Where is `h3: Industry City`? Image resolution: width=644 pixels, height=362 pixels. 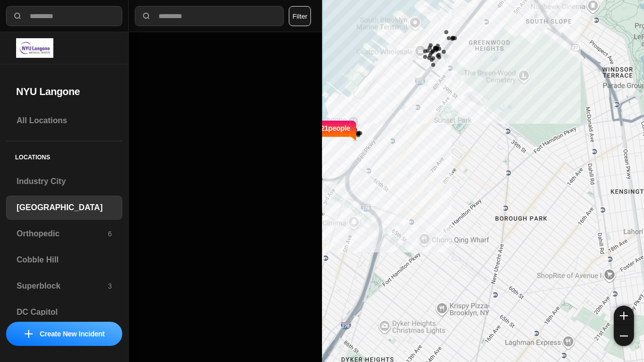 h3: Industry City is located at coordinates (64, 181).